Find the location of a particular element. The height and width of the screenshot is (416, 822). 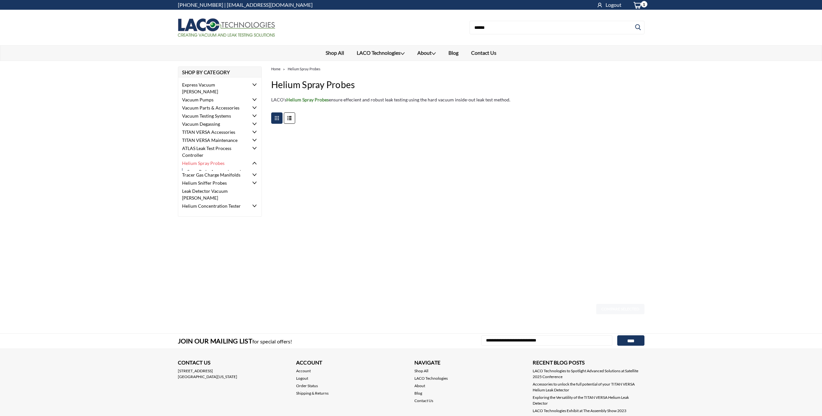

a: TITAN VERSA Maintenance is located at coordinates (214, 140).